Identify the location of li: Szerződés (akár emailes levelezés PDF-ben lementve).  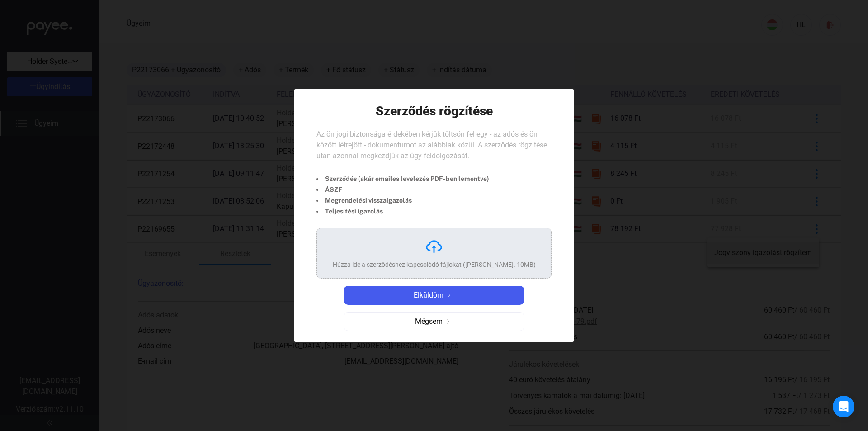
(403, 178).